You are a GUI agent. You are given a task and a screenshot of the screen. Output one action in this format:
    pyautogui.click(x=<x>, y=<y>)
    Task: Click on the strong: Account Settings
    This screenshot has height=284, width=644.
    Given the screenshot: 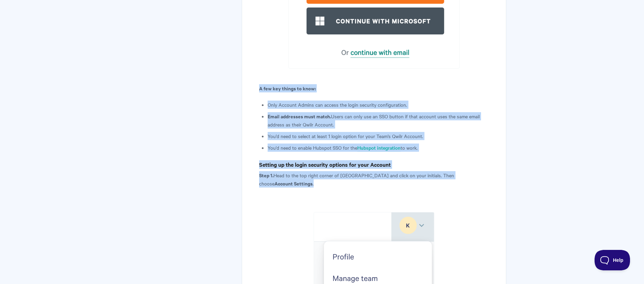 What is the action you would take?
    pyautogui.click(x=293, y=183)
    